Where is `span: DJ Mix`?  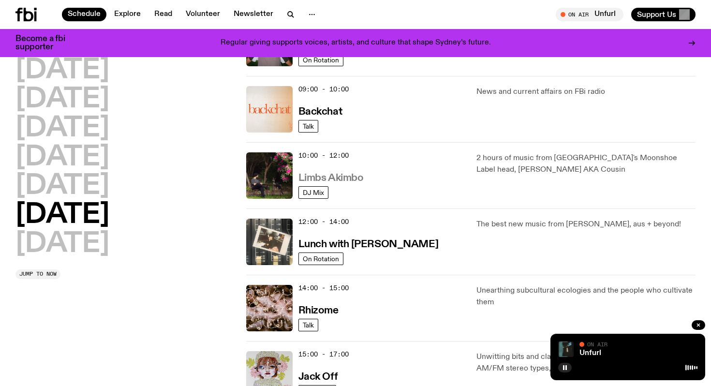 span: DJ Mix is located at coordinates (313, 192).